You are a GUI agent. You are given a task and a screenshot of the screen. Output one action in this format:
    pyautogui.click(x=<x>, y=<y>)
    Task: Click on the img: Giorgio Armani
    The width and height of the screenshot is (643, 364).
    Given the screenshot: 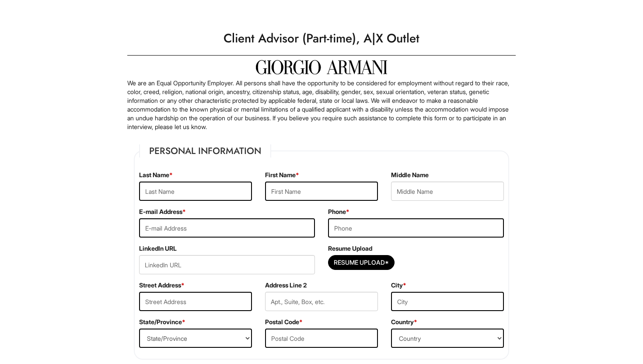 What is the action you would take?
    pyautogui.click(x=322, y=67)
    